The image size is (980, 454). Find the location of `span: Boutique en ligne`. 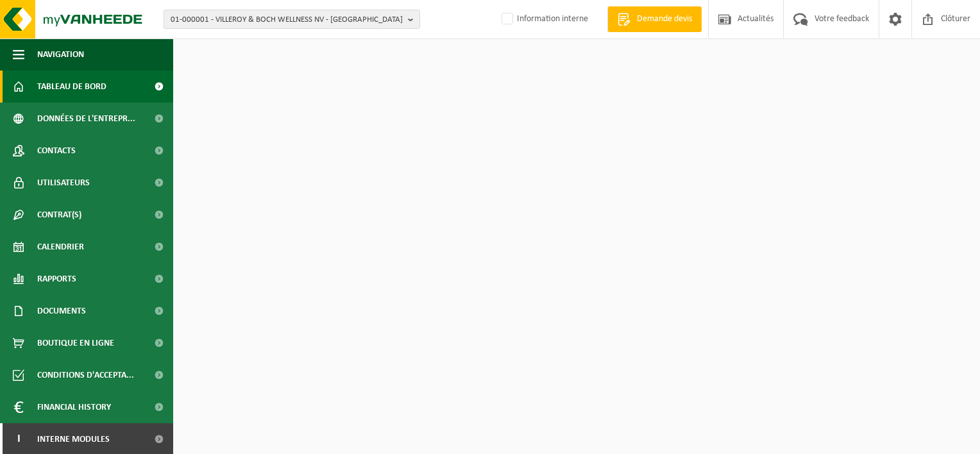

span: Boutique en ligne is located at coordinates (76, 343).